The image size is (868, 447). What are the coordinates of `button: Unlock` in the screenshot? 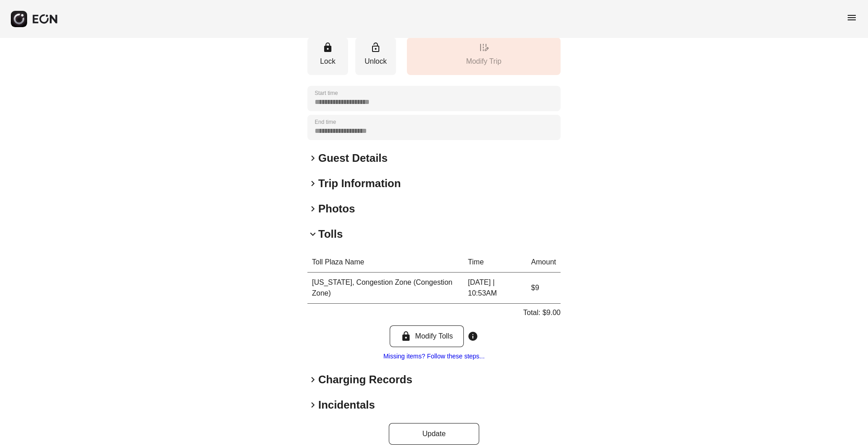 It's located at (376, 56).